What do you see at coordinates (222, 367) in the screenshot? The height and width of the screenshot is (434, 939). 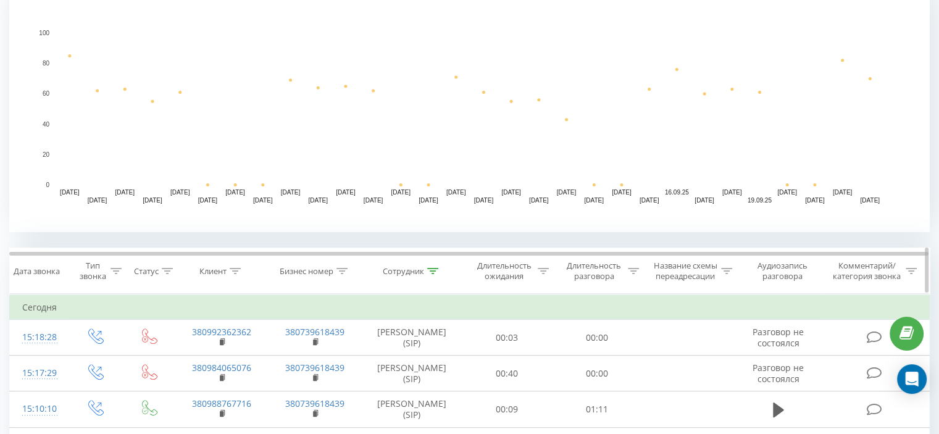 I see `a: 380984065076` at bounding box center [222, 367].